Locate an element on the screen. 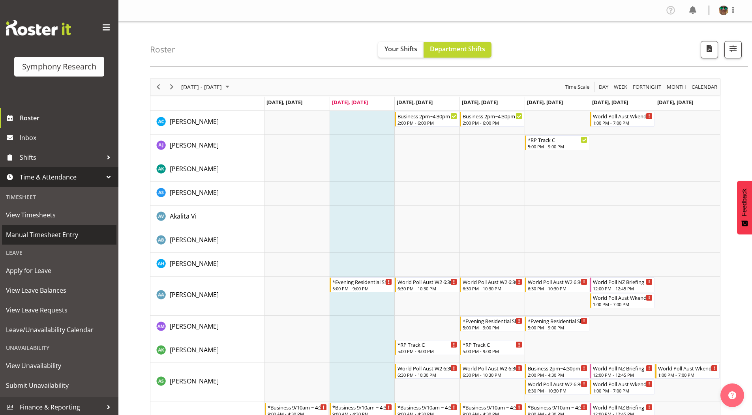 This screenshot has width=752, height=415. div: Alana Alexander"s event - World Poll Aust Wkend Begin From Saturday, August 16, 2025 at 1:00:00 P... is located at coordinates (622, 301).